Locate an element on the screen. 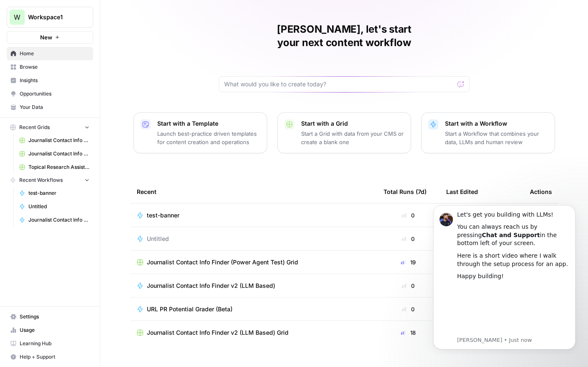 This screenshot has height=367, width=588. a: URL PR Potential Grader (Beta) is located at coordinates (253, 309).